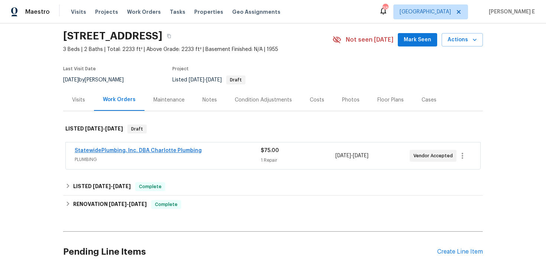 This screenshot has height=261, width=546. Describe the element at coordinates (390, 100) in the screenshot. I see `div: Floor Plans` at that location.